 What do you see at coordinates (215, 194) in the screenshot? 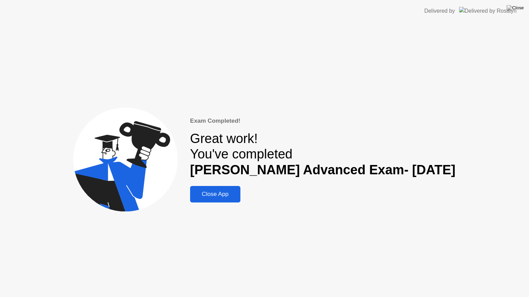
I see `button: Close App` at bounding box center [215, 194].